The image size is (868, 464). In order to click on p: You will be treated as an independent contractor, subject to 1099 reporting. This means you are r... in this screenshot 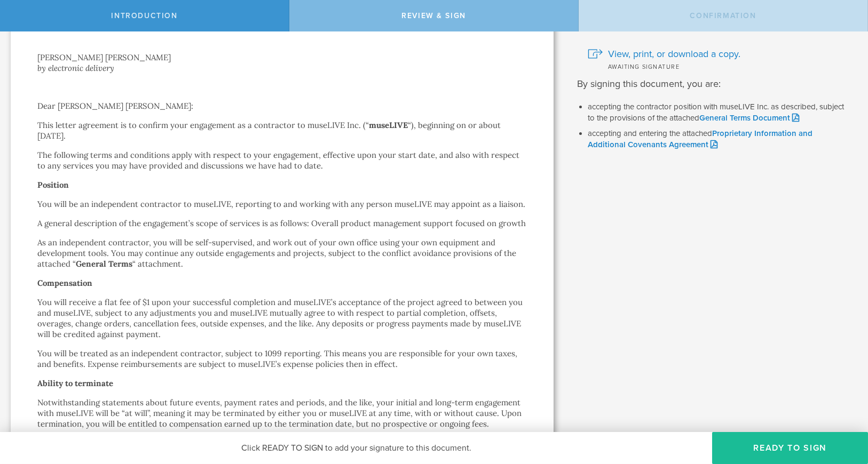, I will do `click(282, 359)`.